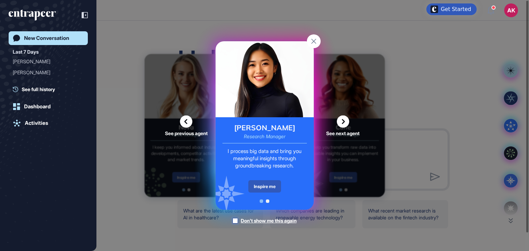  What do you see at coordinates (50, 89) in the screenshot?
I see `a: See full history` at bounding box center [50, 89].